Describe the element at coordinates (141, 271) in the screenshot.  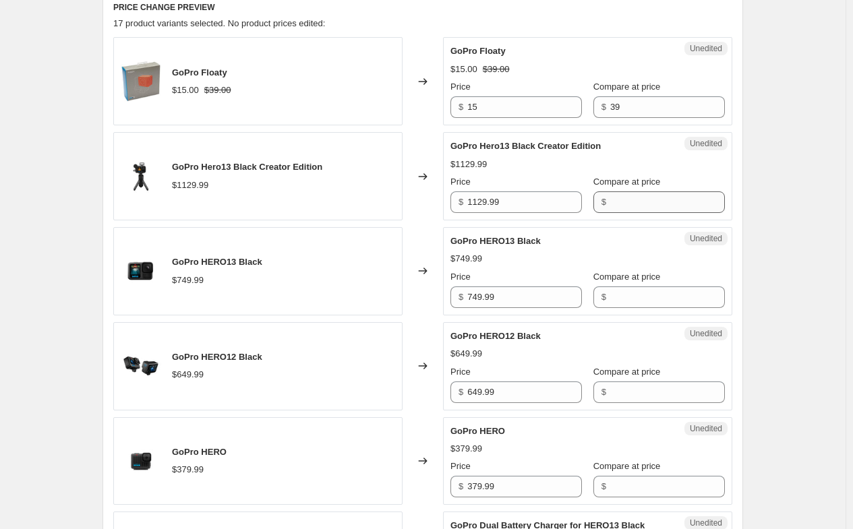
I see `img: GoPro-Hero13-Black_80x.jpg` at that location.